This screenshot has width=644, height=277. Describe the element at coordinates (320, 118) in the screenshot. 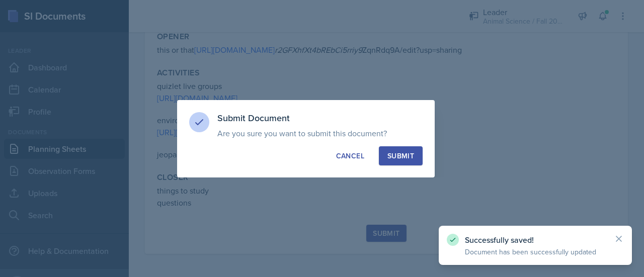

I see `h3: Submit Document` at that location.